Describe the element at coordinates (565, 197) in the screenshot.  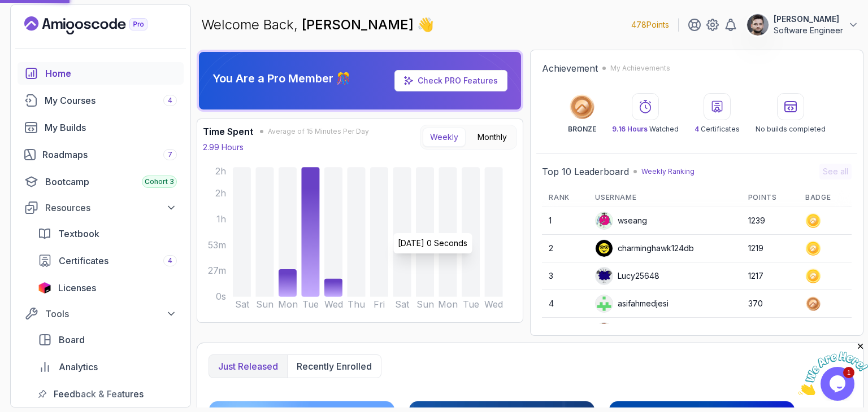
I see `th: Rank` at that location.